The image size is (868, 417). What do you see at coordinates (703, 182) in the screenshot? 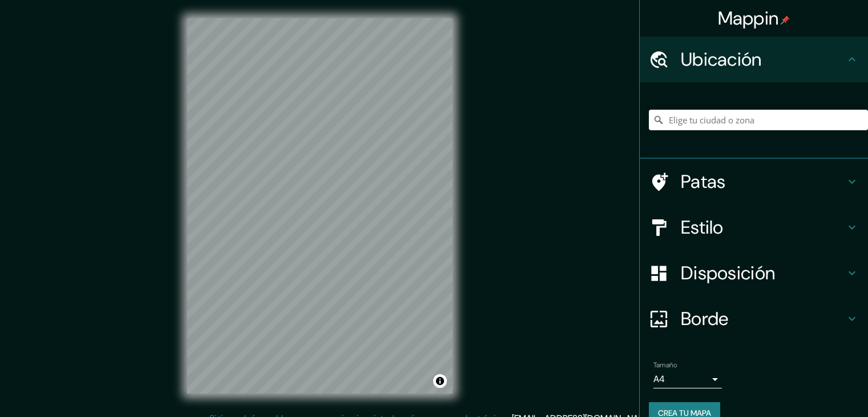
I see `font: Patas` at bounding box center [703, 182].